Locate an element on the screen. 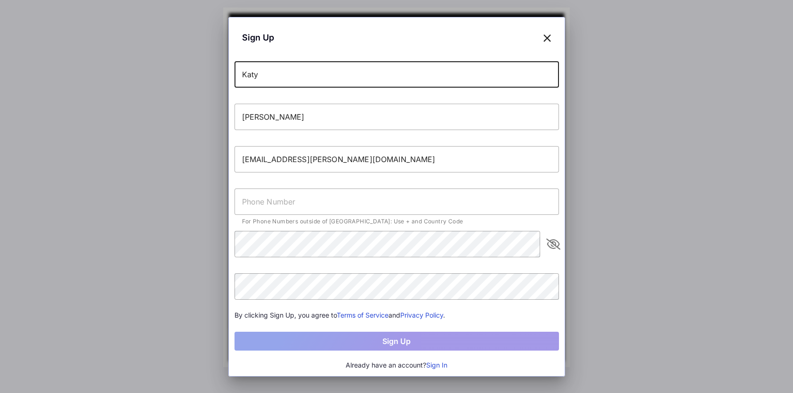  i: appended action is located at coordinates (553, 244).